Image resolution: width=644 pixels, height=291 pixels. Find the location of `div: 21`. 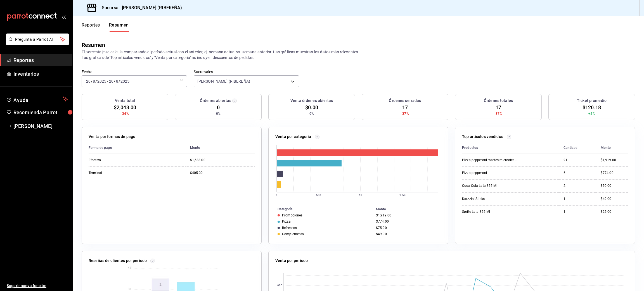

div: 21 is located at coordinates (577, 160).